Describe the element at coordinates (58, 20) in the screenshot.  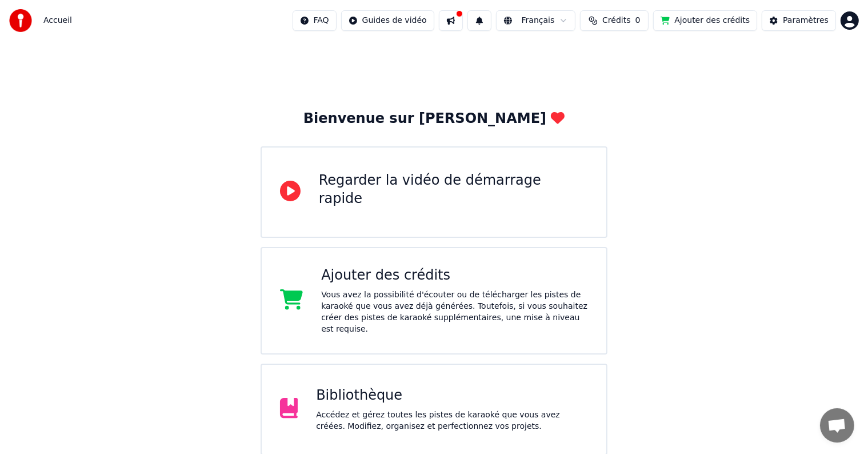
I see `nav: breadcrumb` at that location.